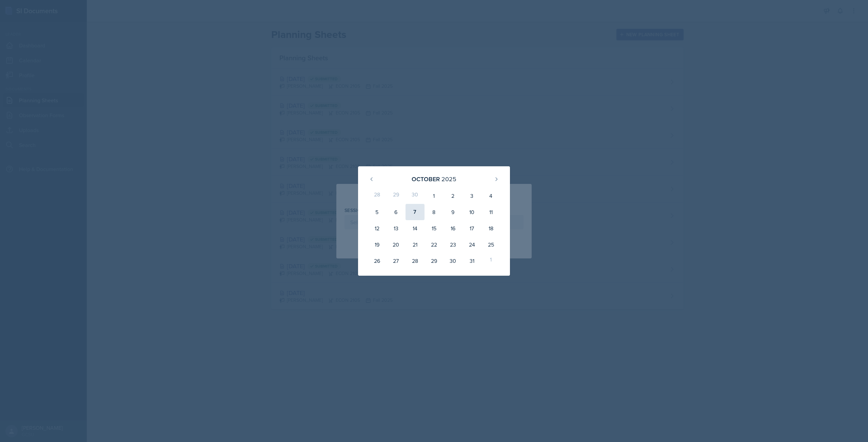 Image resolution: width=868 pixels, height=442 pixels. I want to click on div: 12, so click(377, 228).